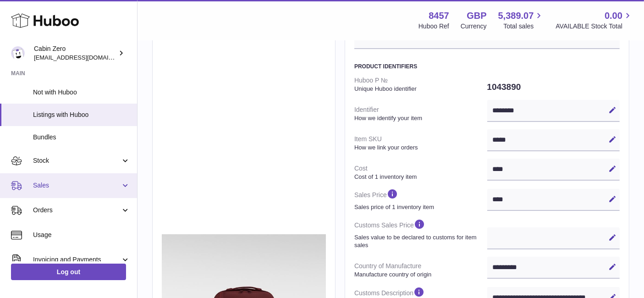 The height and width of the screenshot is (298, 644). Describe the element at coordinates (82, 137) in the screenshot. I see `span: Bundles` at that location.